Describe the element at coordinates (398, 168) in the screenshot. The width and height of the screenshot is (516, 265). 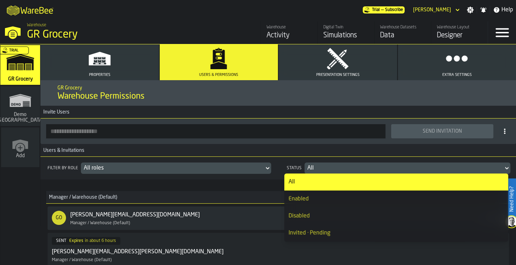
I see `div: StatusDropdownMenuValue-all` at that location.